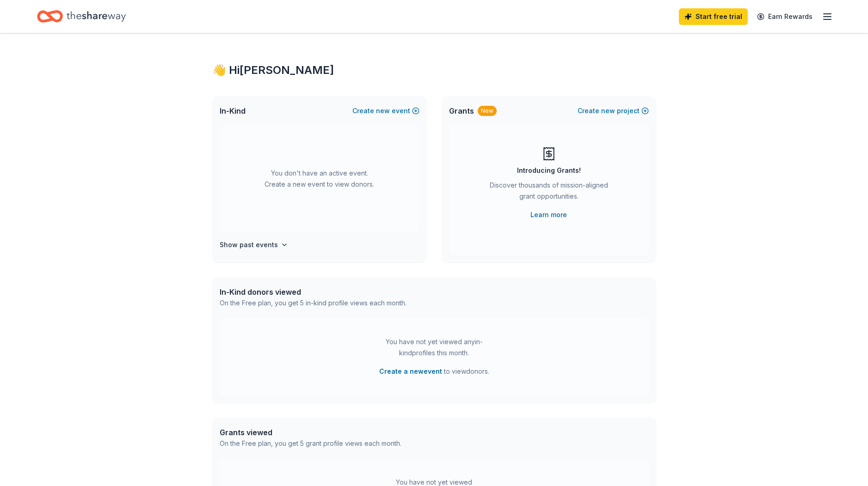  Describe the element at coordinates (314, 292) in the screenshot. I see `div: In-Kind donors viewed` at that location.